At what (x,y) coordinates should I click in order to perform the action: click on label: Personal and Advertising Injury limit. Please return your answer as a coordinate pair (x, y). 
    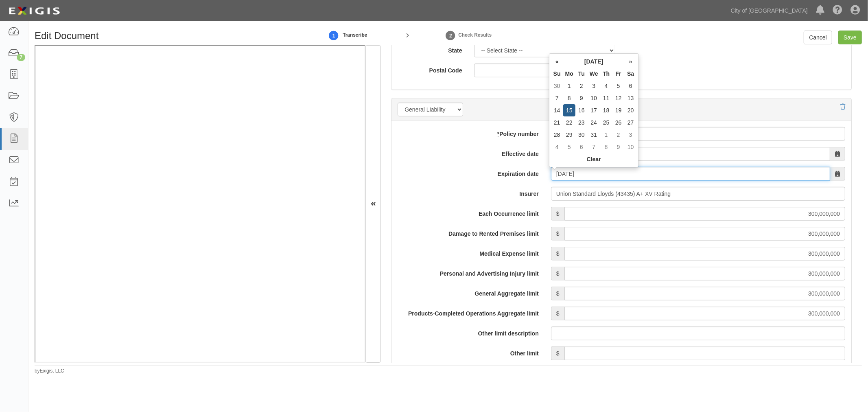
    Looking at the image, I should click on (468, 272).